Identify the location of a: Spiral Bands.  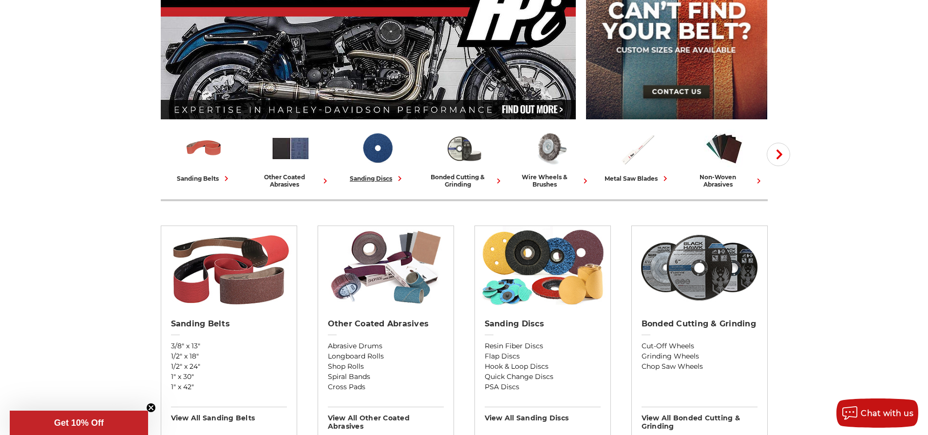
(386, 377).